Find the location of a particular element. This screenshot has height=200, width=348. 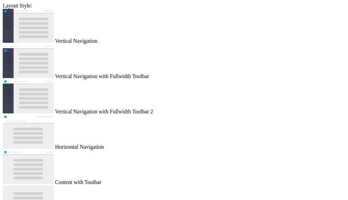

span: Content with Toolbar is located at coordinates (78, 182).